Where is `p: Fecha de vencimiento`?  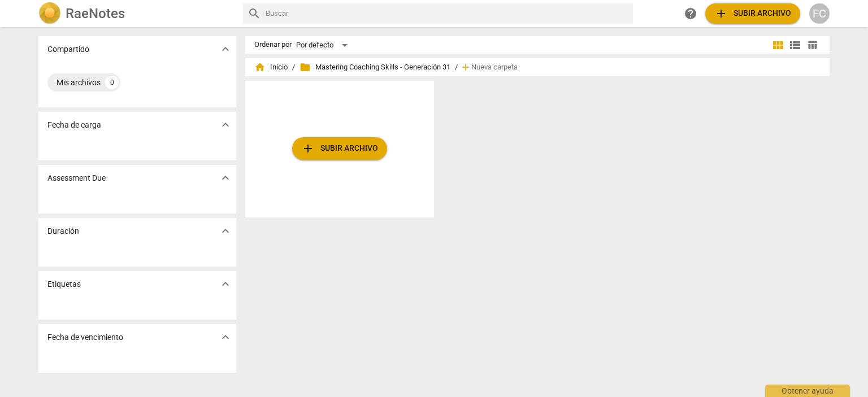 p: Fecha de vencimiento is located at coordinates (85, 337).